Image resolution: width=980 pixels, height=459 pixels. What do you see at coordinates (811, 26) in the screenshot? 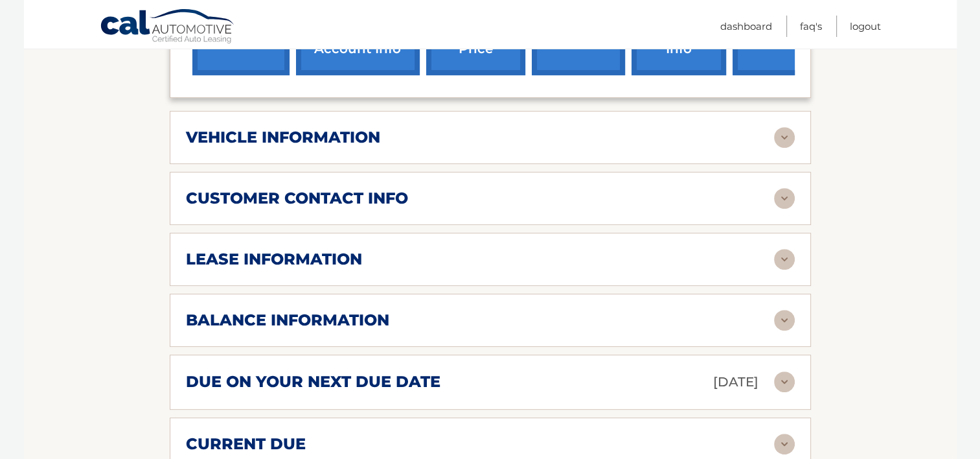
I see `a: FAQ's` at bounding box center [811, 26].